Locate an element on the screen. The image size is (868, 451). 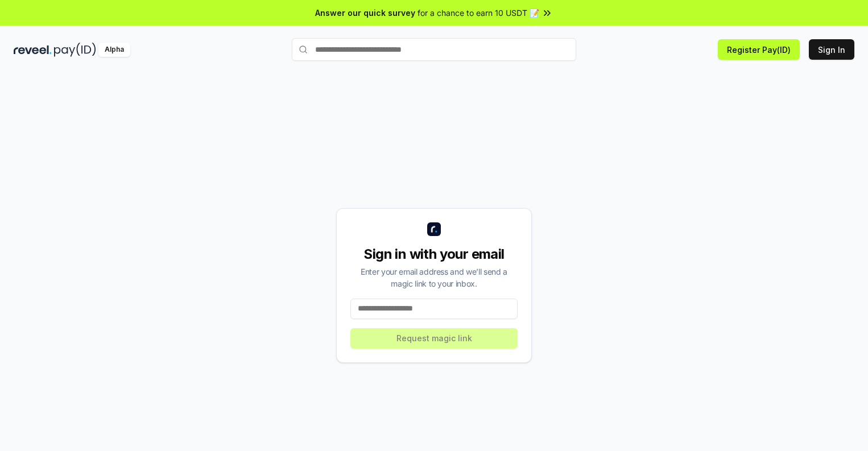
img: reveel_dark is located at coordinates (32, 50).